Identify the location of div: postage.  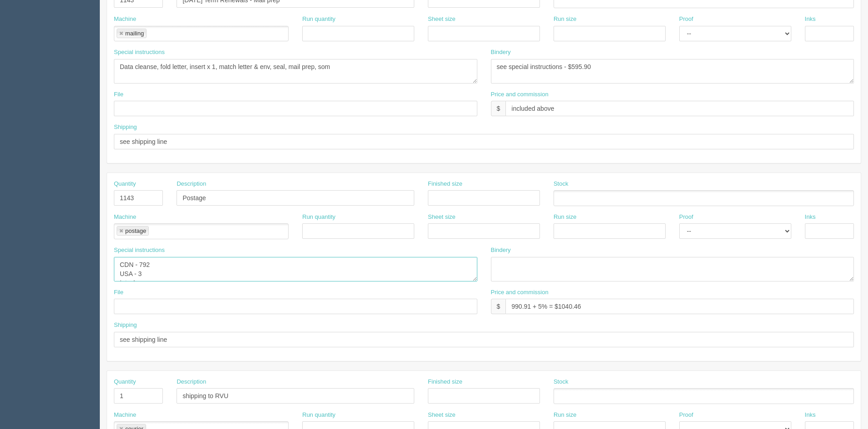
(136, 230).